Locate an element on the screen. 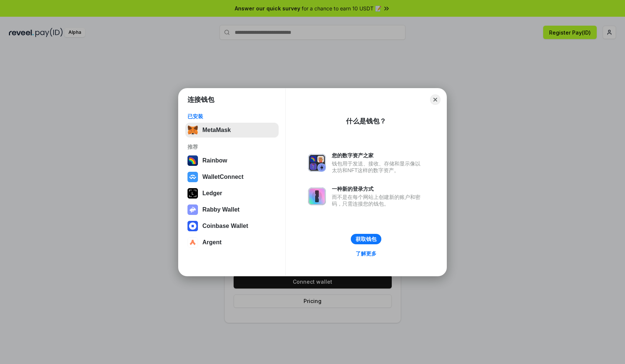  a: 了解更多 is located at coordinates (366, 254).